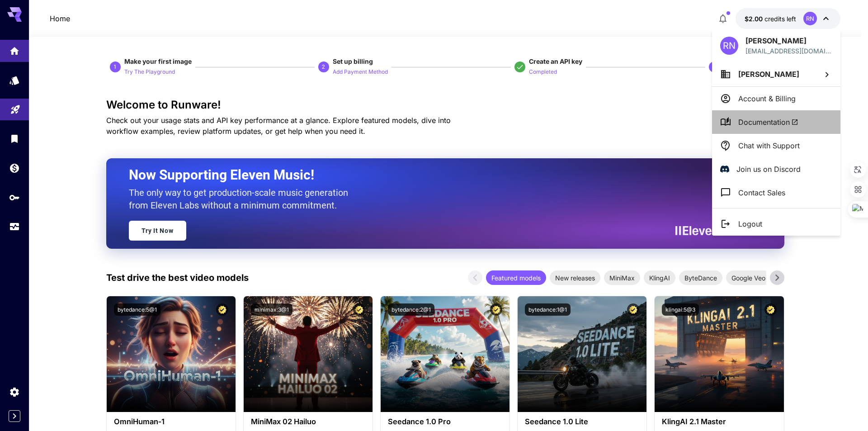  I want to click on p: Contact Sales, so click(762, 193).